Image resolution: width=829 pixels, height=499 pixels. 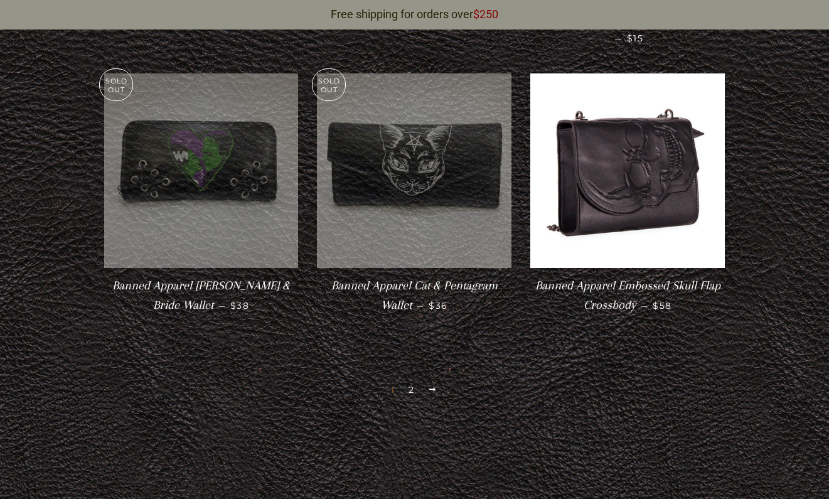 What do you see at coordinates (628, 171) in the screenshot?
I see `img: Banned Apparel Embossed Skull Flap Crossbody` at bounding box center [628, 171].